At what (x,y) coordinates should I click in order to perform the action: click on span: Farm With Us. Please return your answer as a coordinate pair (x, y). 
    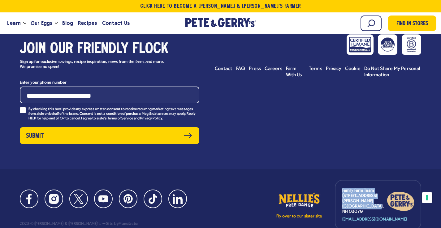
    Looking at the image, I should click on (294, 72).